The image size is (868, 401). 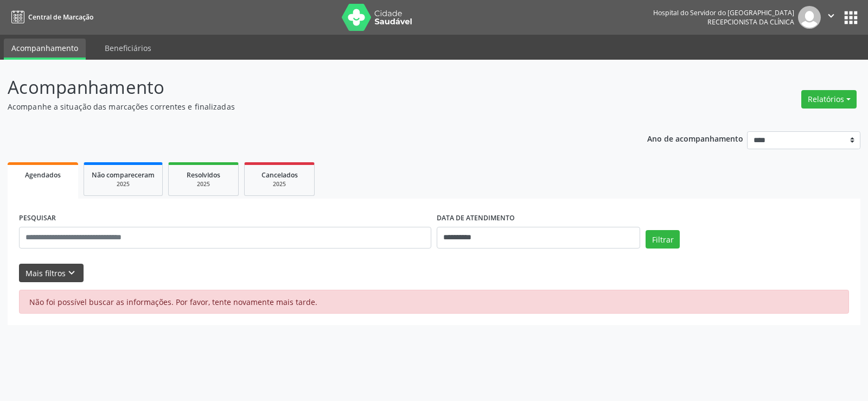 What do you see at coordinates (751, 22) in the screenshot?
I see `span: Recepcionista da clínica` at bounding box center [751, 22].